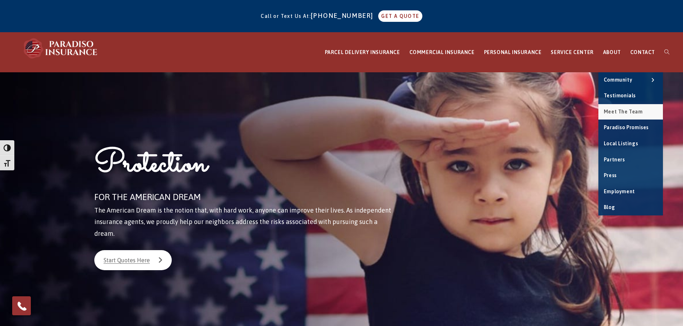  What do you see at coordinates (512, 52) in the screenshot?
I see `span: PERSONAL INSURANCE` at bounding box center [512, 52].